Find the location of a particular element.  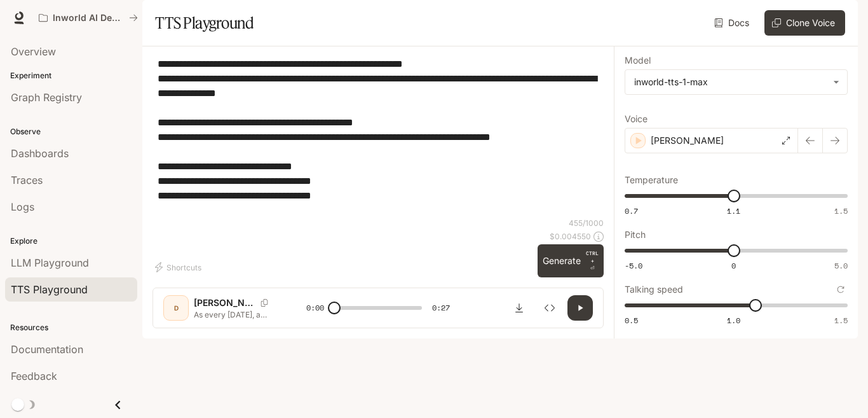

span: -5.0 is located at coordinates (634, 265).